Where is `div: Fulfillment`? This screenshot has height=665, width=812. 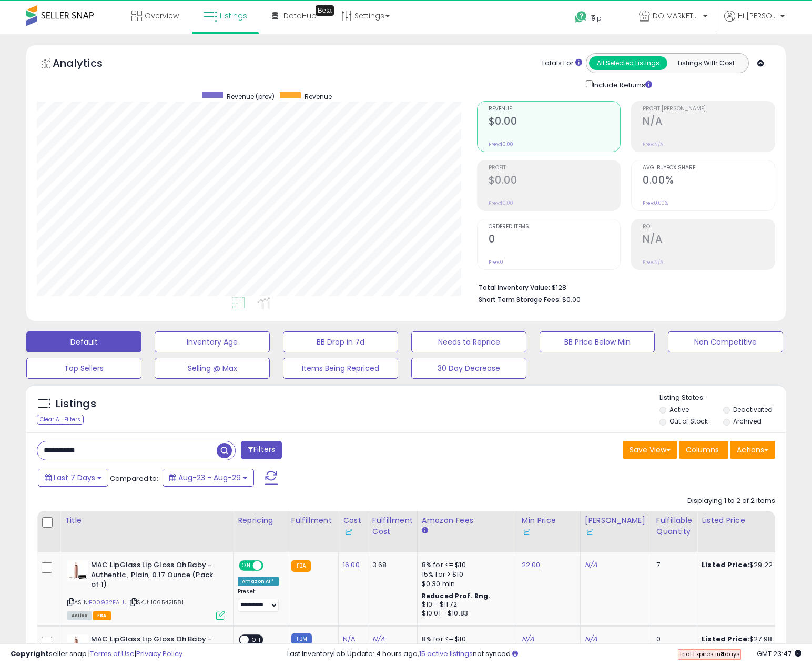
div: Fulfillment is located at coordinates (313, 520).